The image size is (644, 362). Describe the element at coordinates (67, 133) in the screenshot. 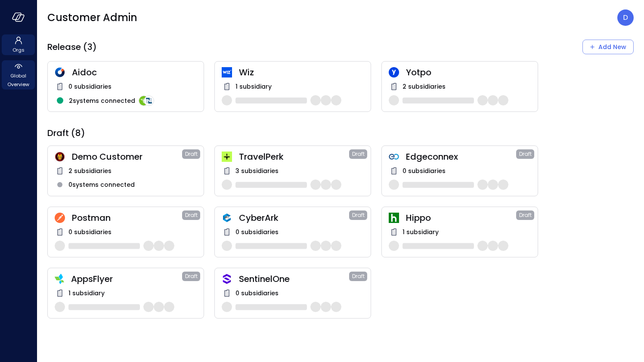

I see `span: Draft (8)` at that location.